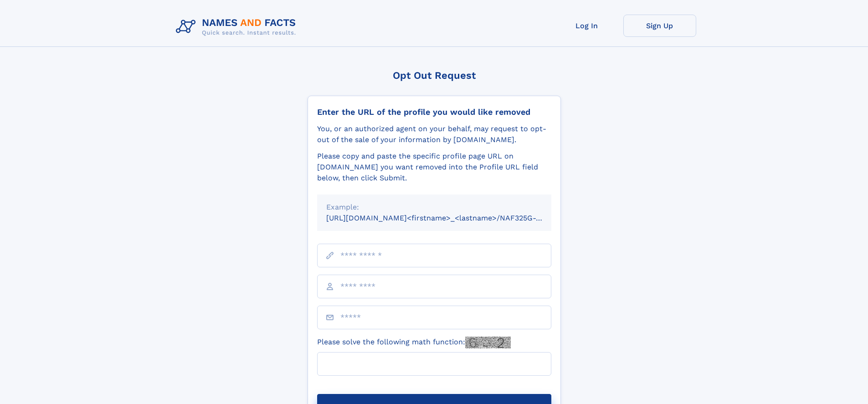 Image resolution: width=868 pixels, height=404 pixels. I want to click on a: Sign Up, so click(660, 25).